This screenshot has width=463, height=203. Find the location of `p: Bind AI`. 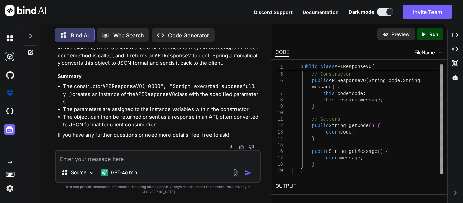

p: Bind AI is located at coordinates (80, 35).